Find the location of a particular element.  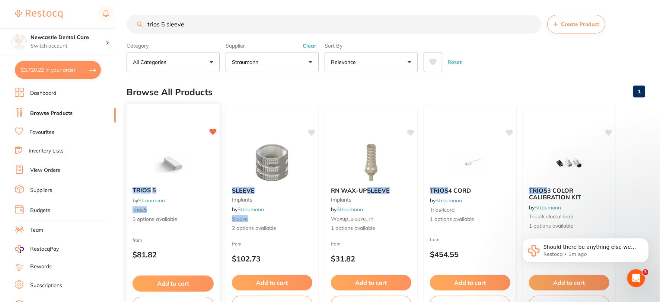

p: $102.73 is located at coordinates (272, 259).